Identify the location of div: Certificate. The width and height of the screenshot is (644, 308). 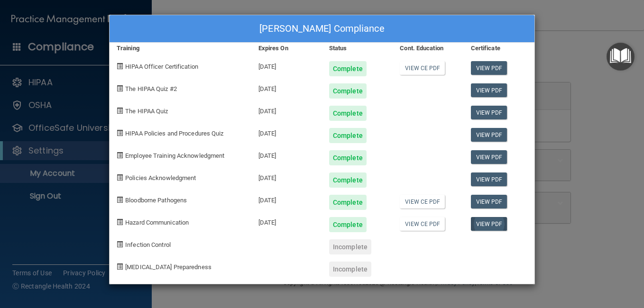
(499, 48).